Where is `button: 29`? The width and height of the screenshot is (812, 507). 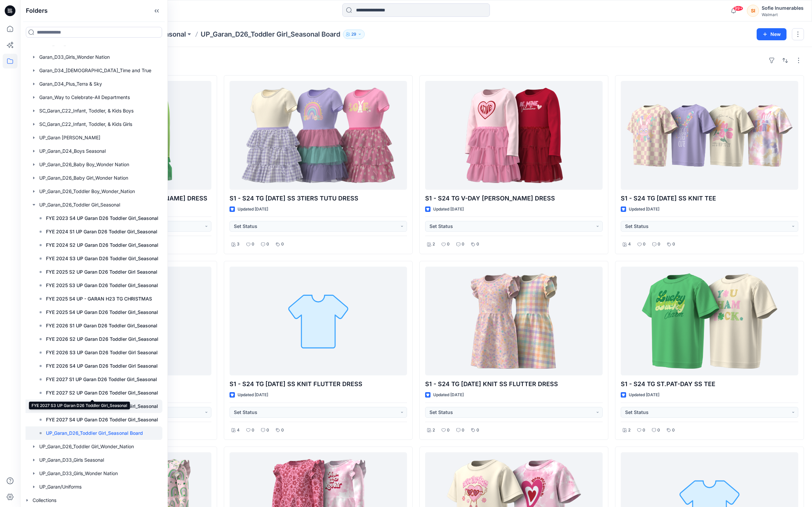 button: 29 is located at coordinates (354, 35).